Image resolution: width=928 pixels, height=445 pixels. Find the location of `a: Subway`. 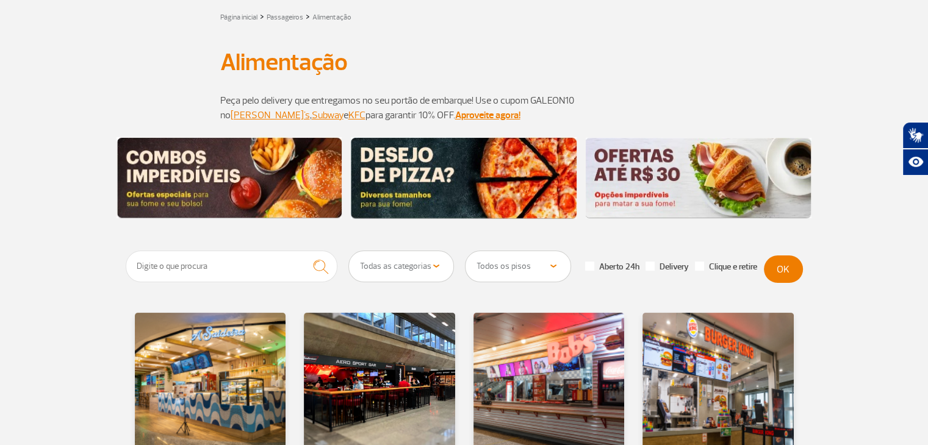

a: Subway is located at coordinates (328, 115).